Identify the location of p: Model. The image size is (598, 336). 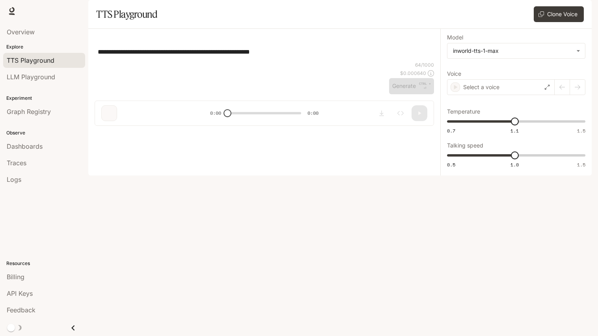
(455, 37).